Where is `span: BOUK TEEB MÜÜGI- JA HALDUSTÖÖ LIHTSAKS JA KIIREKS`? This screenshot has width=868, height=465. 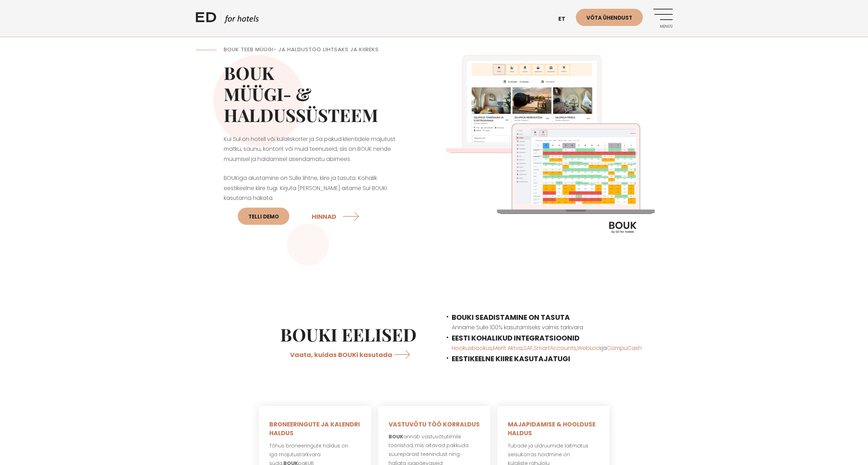
span: BOUK TEEB MÜÜGI- JA HALDUSTÖÖ LIHTSAKS JA KIIREKS is located at coordinates (301, 49).